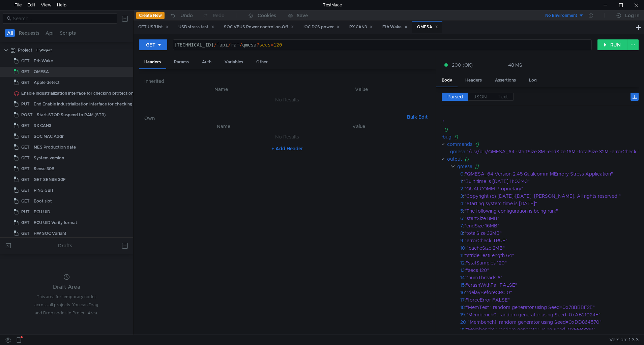 The width and height of the screenshot is (644, 345). I want to click on div: USB stress test, so click(197, 27).